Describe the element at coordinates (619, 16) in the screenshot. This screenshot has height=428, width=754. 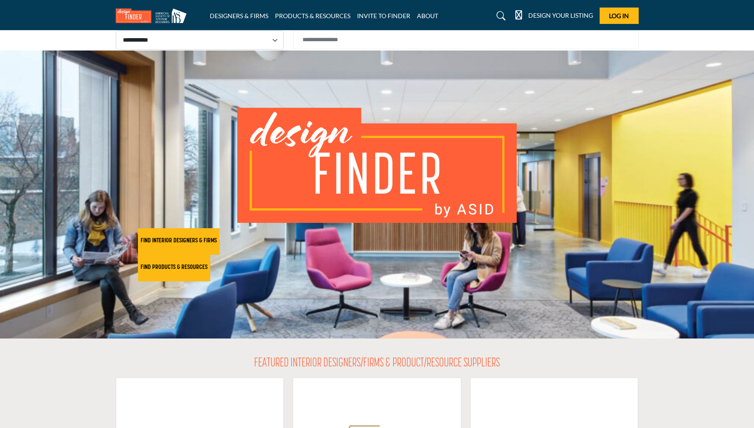
I see `span: Log In` at that location.